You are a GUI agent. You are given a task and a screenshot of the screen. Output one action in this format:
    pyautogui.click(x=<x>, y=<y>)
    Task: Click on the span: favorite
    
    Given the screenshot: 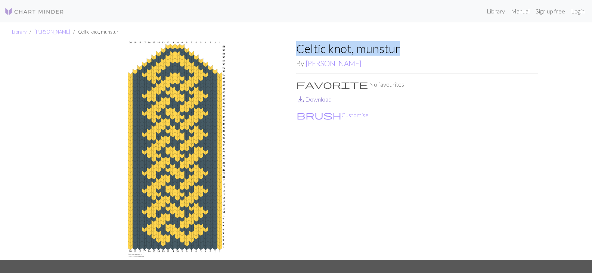 What is the action you would take?
    pyautogui.click(x=332, y=84)
    